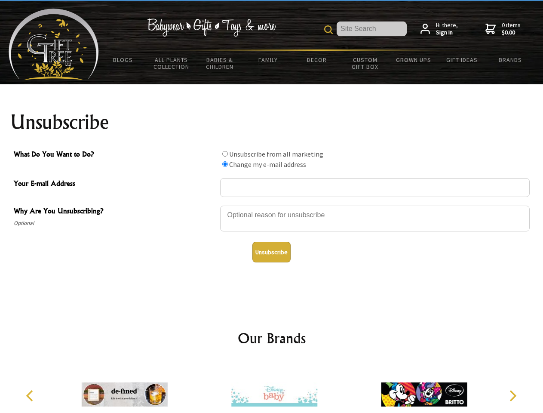  What do you see at coordinates (371, 29) in the screenshot?
I see `input: Site Search` at bounding box center [371, 29].